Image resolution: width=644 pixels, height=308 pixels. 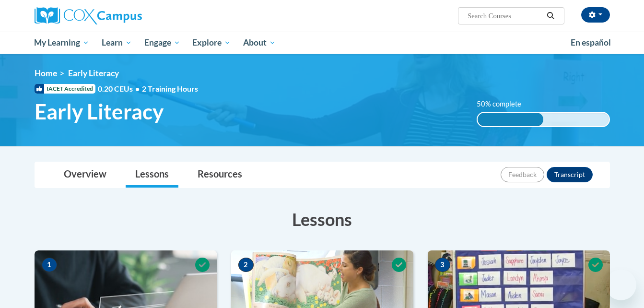 What do you see at coordinates (62, 43) in the screenshot?
I see `span: My Learning` at bounding box center [62, 43].